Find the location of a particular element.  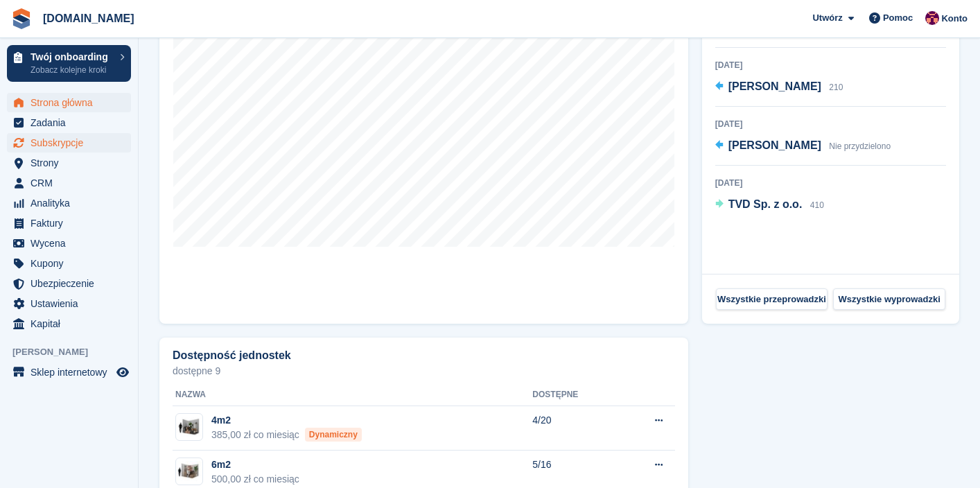

img: Mateusz Kacwin is located at coordinates (932, 18).